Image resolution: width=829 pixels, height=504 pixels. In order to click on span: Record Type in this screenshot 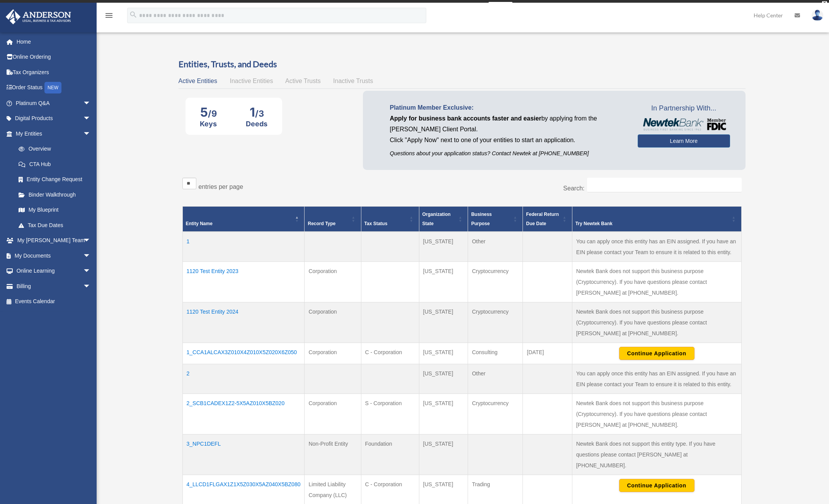, I will do `click(321, 224)`.